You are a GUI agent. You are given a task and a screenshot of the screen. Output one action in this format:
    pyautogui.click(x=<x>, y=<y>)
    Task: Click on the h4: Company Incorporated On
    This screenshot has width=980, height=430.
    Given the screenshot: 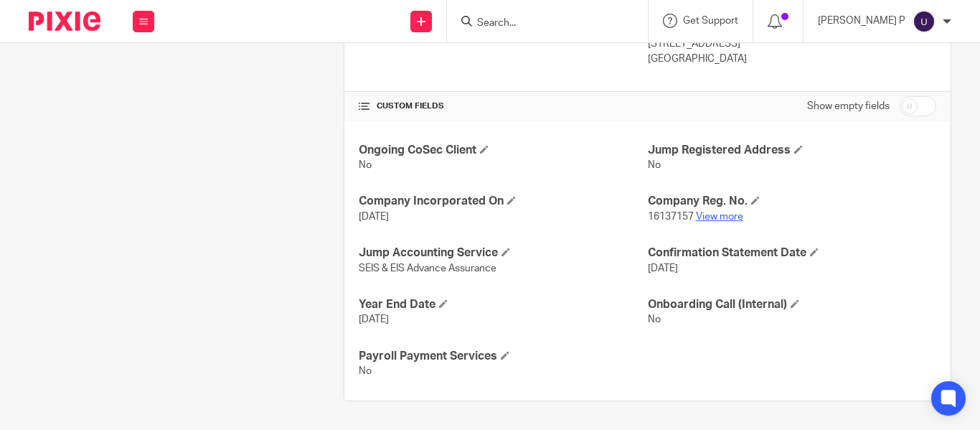 What is the action you would take?
    pyautogui.click(x=503, y=201)
    